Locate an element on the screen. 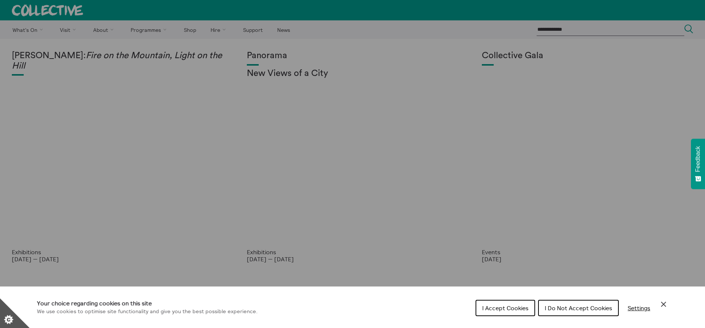  h1: Your choice regarding cookies on this site is located at coordinates (147, 303).